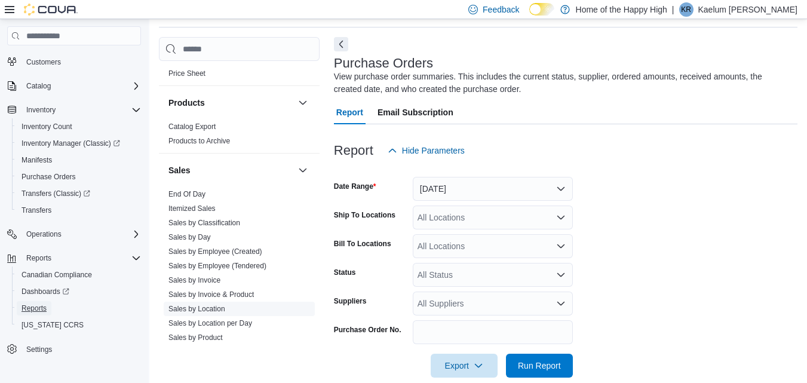 The height and width of the screenshot is (383, 807). I want to click on span: Transfers (Classic), so click(79, 193).